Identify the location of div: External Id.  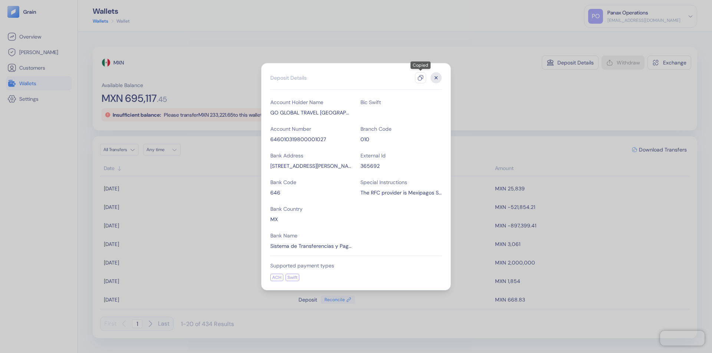
(401, 156).